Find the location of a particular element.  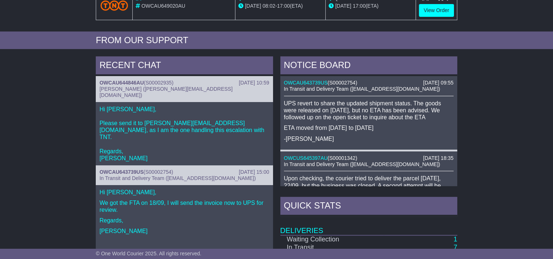

div: Quick Stats is located at coordinates (369, 207).